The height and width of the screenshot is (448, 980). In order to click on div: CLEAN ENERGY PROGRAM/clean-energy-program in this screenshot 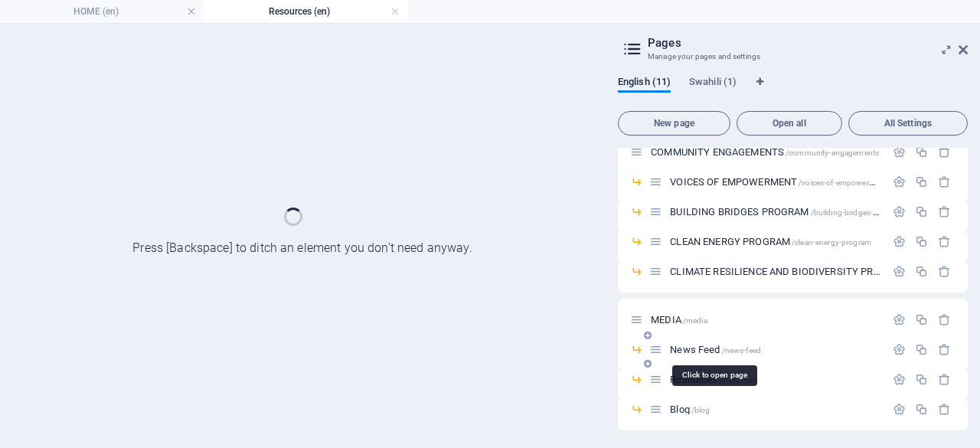, I will do `click(775, 241)`.